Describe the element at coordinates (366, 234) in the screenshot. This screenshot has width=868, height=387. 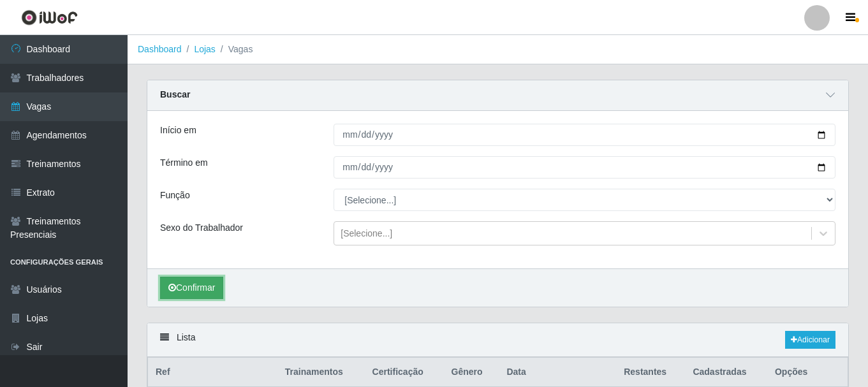
I see `div: [Selecione...]` at that location.